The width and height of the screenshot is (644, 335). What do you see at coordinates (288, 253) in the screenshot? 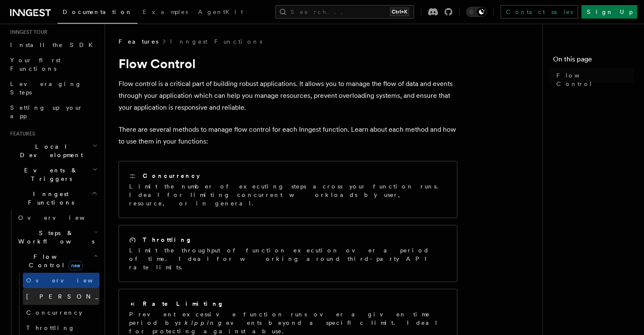
I see `a: ThrottlingLimit the throughput of function execution over a period of time. Ideal for working aro...` at bounding box center [288, 253].